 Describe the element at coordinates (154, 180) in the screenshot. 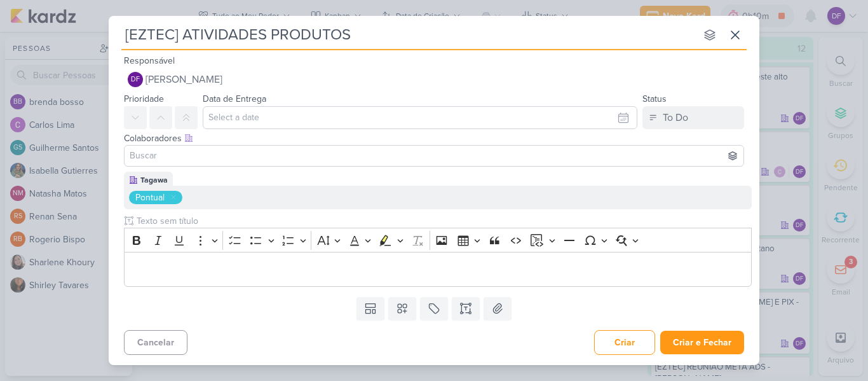

I see `div: Tagawa` at that location.